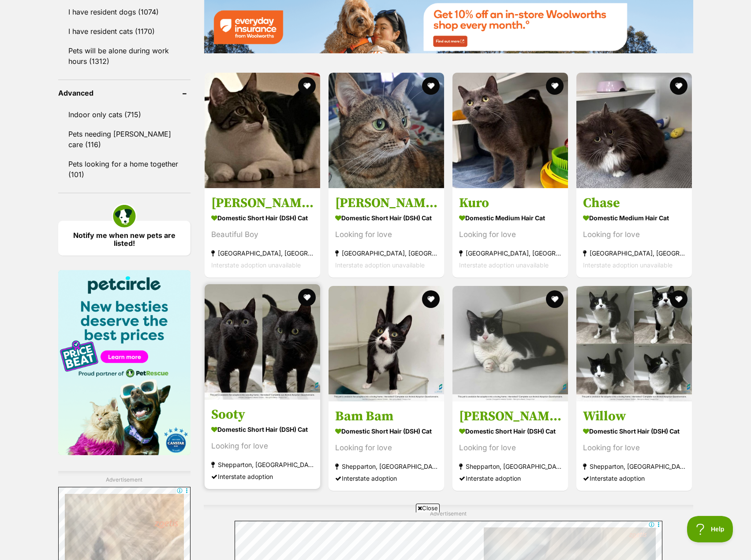 The image size is (751, 560). Describe the element at coordinates (263, 415) in the screenshot. I see `h3: Sooty` at that location.